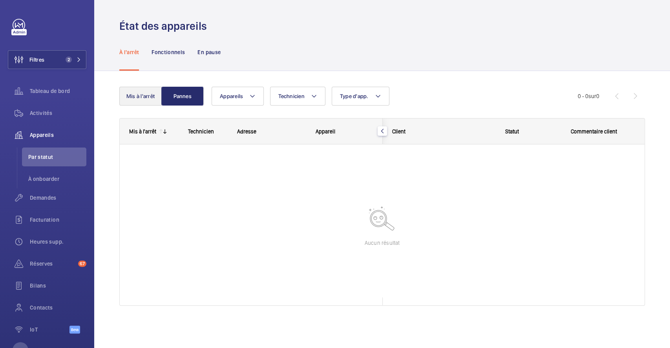 This screenshot has width=670, height=348. Describe the element at coordinates (58, 220) in the screenshot. I see `span: Facturation` at that location.